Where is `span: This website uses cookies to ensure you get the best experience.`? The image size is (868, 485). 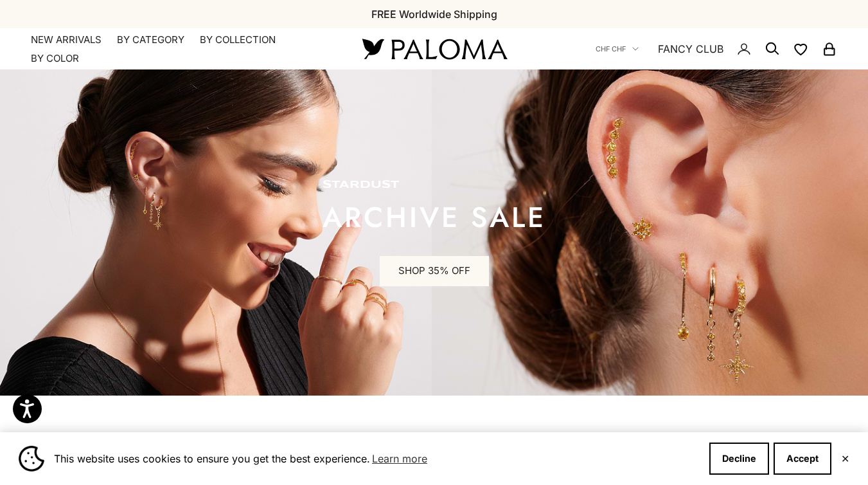 span: This website uses cookies to ensure you get the best experience. is located at coordinates (376, 459).